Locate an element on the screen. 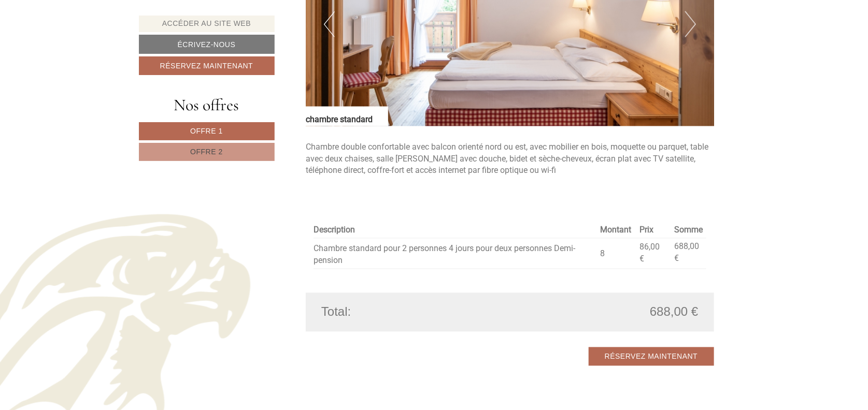 This screenshot has width=868, height=410. a: Accéder au site Web is located at coordinates (206, 24).